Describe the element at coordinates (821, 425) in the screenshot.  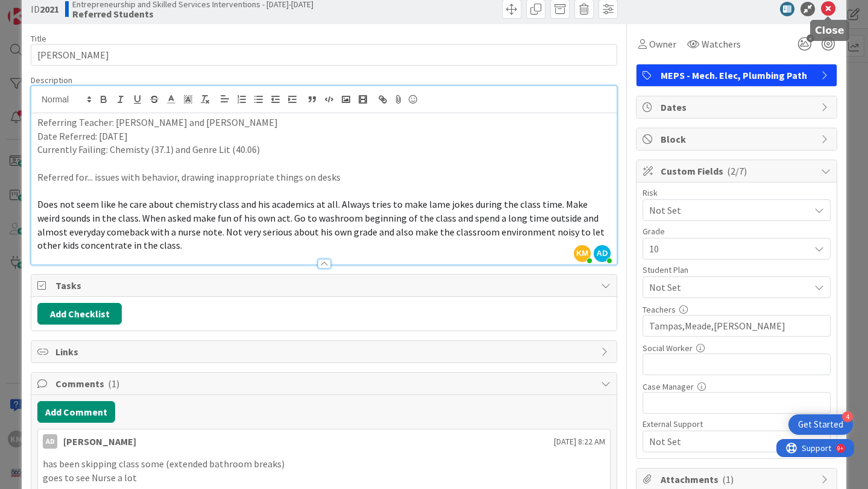
I see `div: Open Get Started checklist, remaining modules: 4` at that location.